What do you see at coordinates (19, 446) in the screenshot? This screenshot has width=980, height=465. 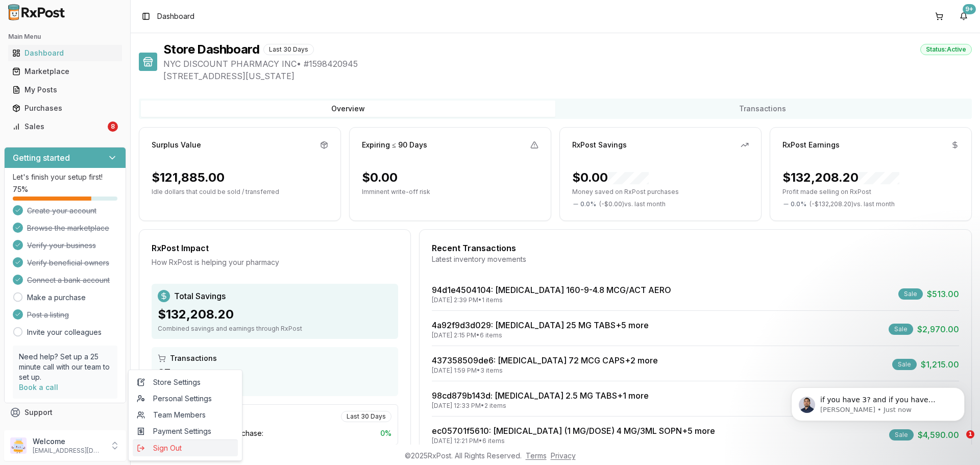 I see `img: User avatar` at bounding box center [19, 446].